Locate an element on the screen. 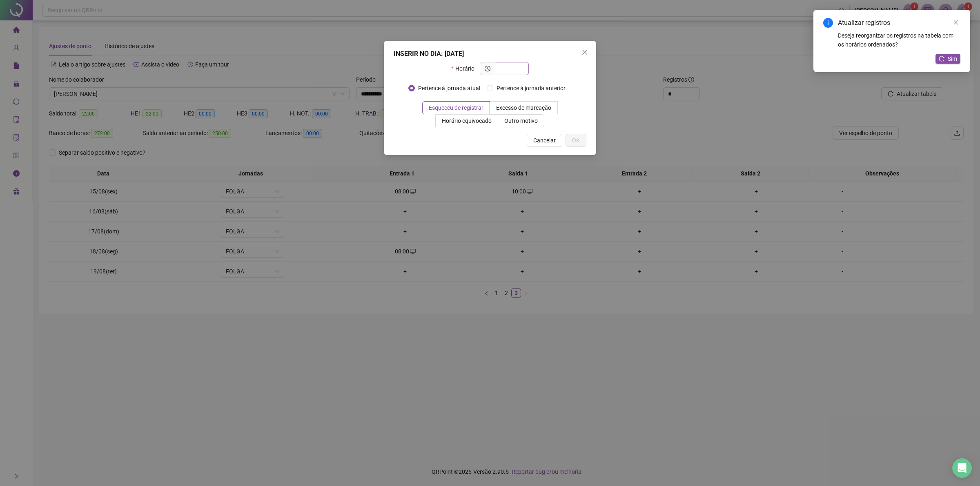 This screenshot has height=486, width=980. span: Horário equivocado is located at coordinates (467, 121).